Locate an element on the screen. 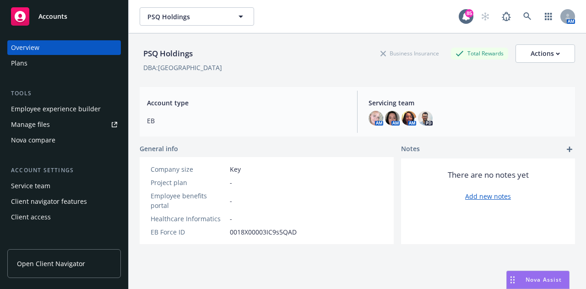 Image resolution: width=586 pixels, height=289 pixels. a: Nova compare is located at coordinates (64, 140).